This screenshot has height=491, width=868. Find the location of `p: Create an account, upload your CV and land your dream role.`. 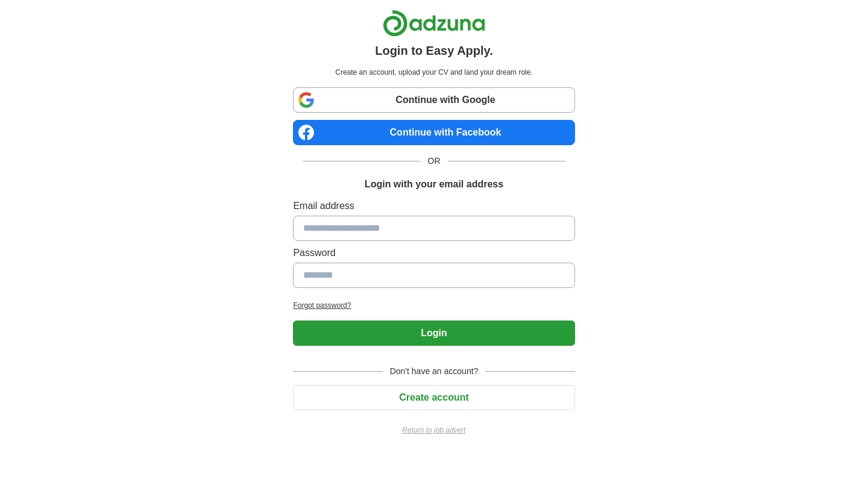

p: Create an account, upload your CV and land your dream role. is located at coordinates (433, 73).